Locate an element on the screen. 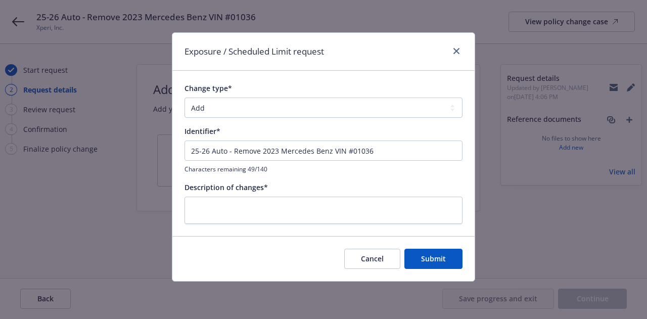 The image size is (647, 319). span: Characters remaining 49/140 is located at coordinates (323, 169).